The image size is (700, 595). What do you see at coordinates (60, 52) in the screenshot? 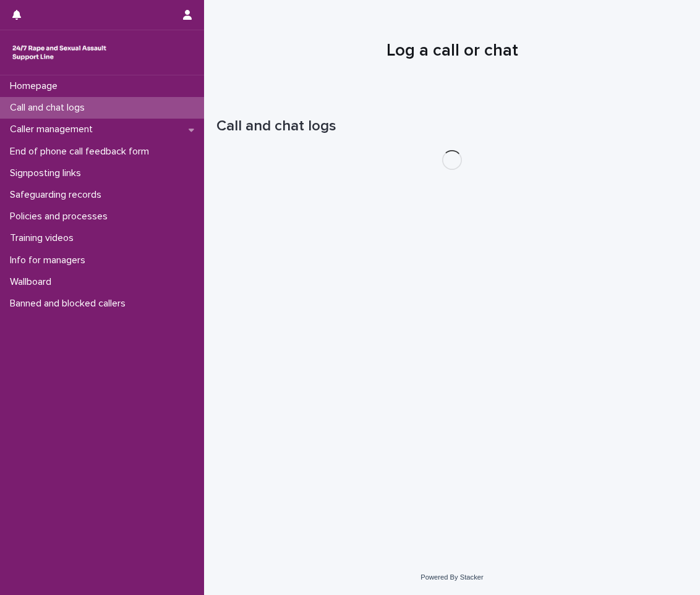
I see `img: rhQMoQhaT3yELyF149Cw` at bounding box center [60, 52].